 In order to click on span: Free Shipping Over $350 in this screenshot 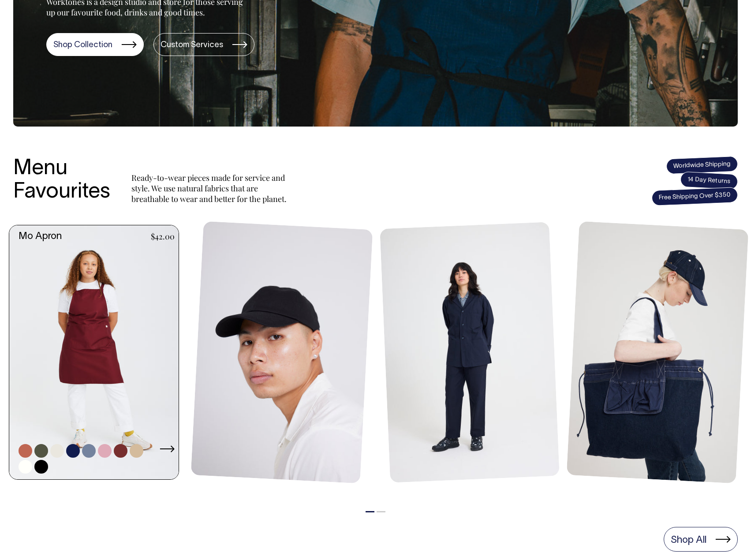, I will do `click(695, 196)`.